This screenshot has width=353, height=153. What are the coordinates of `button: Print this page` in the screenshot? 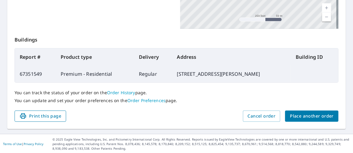 It's located at (40, 116).